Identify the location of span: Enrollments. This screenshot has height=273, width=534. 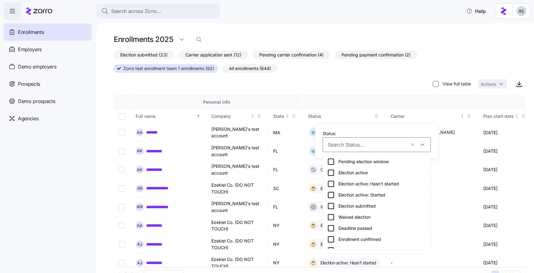
(31, 32).